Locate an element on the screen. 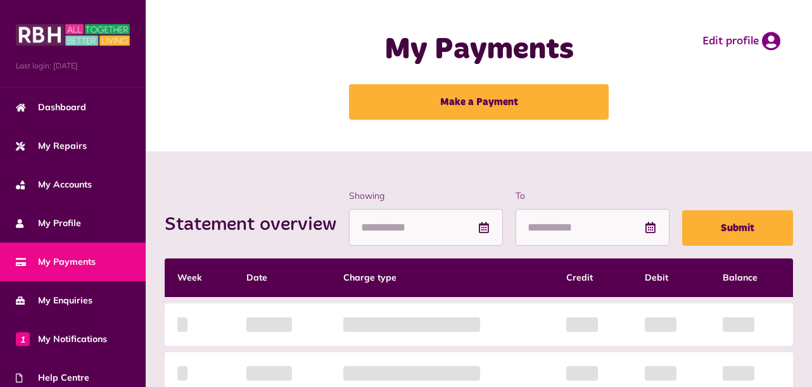  span: 1 is located at coordinates (23, 339).